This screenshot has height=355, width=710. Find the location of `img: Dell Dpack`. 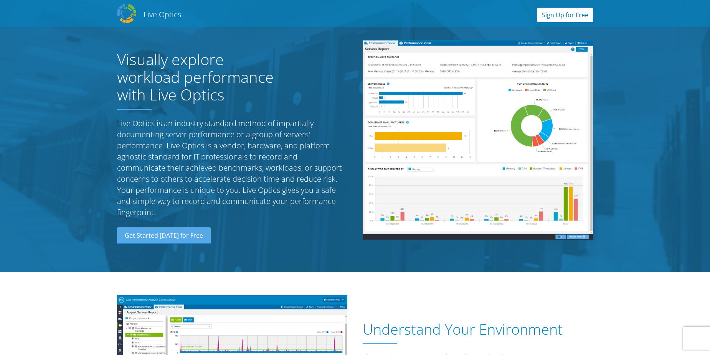

img: Dell Dpack is located at coordinates (127, 13).